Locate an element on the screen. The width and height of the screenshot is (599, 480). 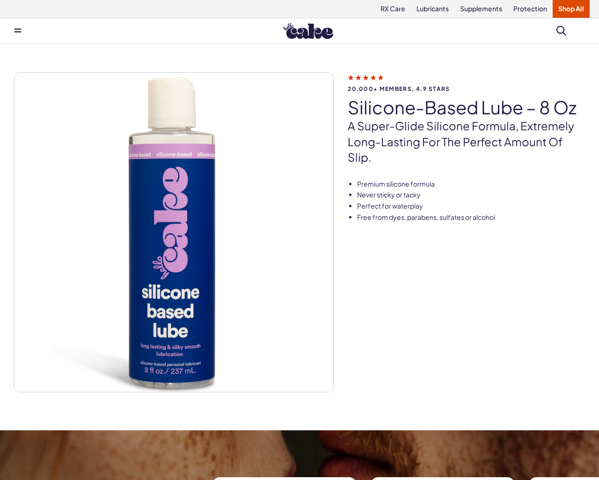
p: A super-glide silicone formula, extremely long-lasting for the perfect amount of slip. is located at coordinates (466, 141).